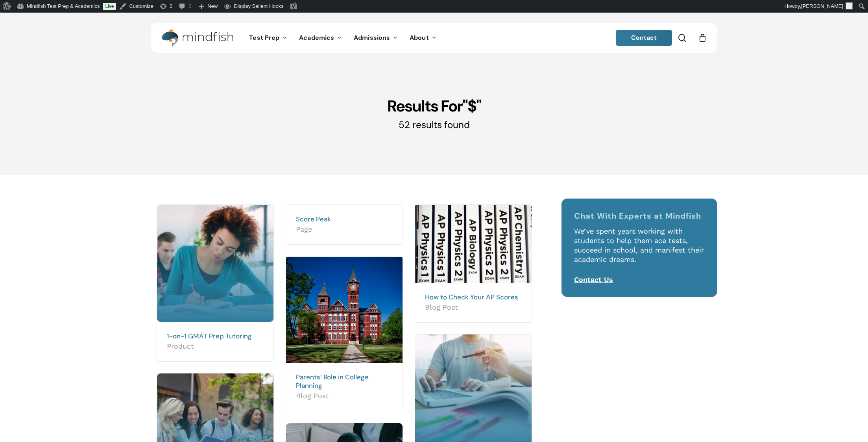  Describe the element at coordinates (344, 229) in the screenshot. I see `span: Page` at that location.